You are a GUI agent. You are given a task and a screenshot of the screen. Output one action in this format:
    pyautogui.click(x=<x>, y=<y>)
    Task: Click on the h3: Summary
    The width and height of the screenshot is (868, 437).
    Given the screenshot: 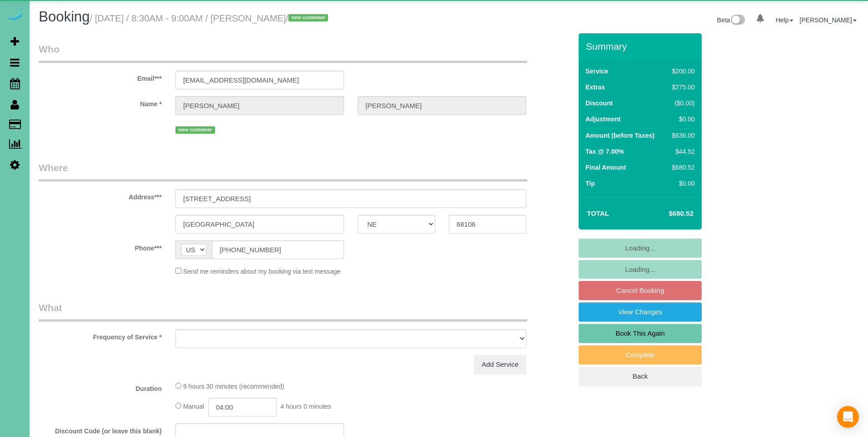 What is the action you would take?
    pyautogui.click(x=642, y=46)
    